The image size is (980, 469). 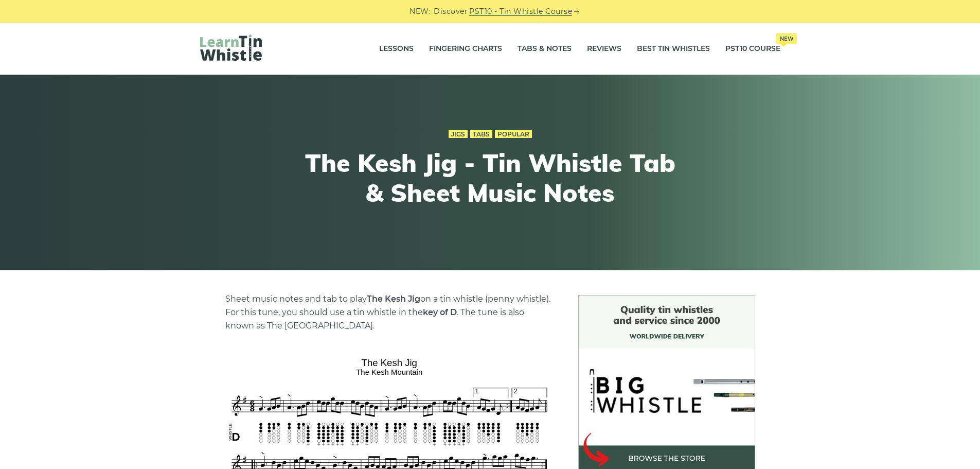 I want to click on a: Fingering Charts, so click(x=465, y=48).